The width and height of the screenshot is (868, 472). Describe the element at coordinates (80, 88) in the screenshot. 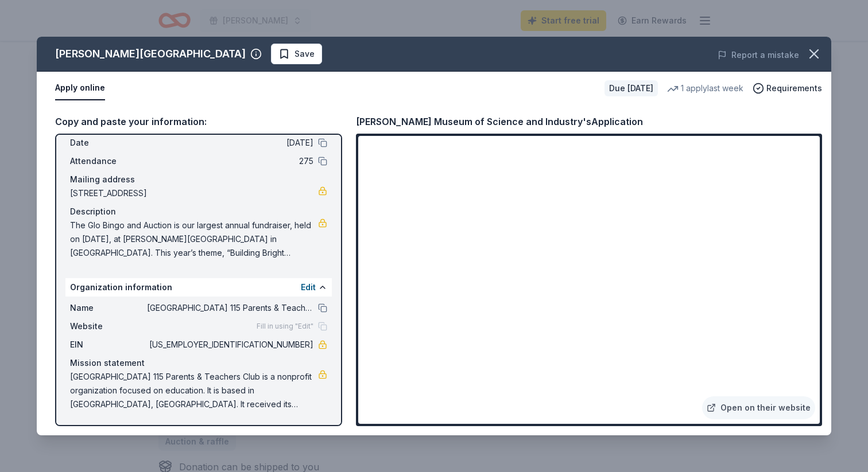

I see `button: Apply online` at that location.